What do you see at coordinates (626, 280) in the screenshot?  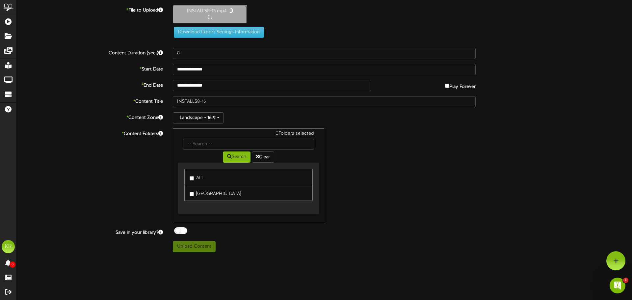 I see `span: 1` at bounding box center [626, 280].